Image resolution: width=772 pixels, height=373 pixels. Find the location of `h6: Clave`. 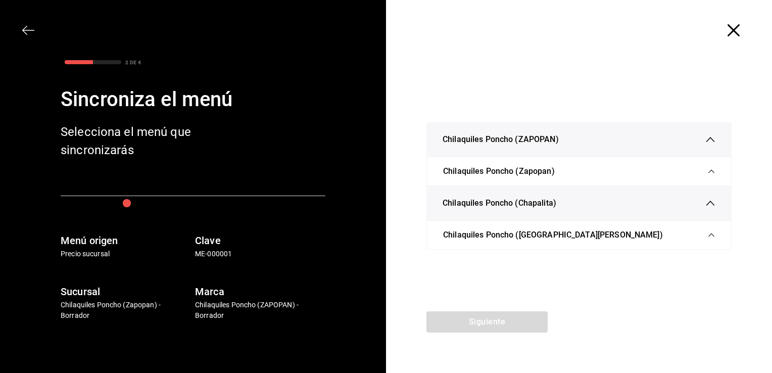

h6: Clave is located at coordinates (260, 240).